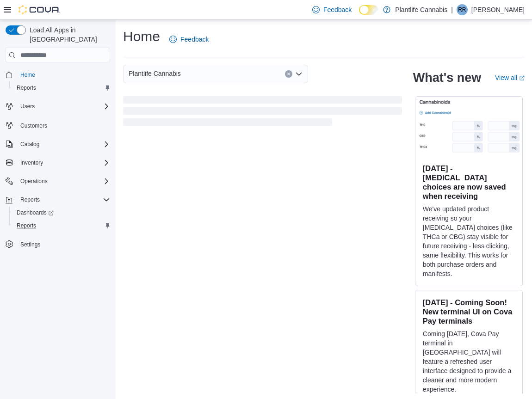 The height and width of the screenshot is (399, 532). Describe the element at coordinates (58, 170) in the screenshot. I see `nav: Complex example` at that location.